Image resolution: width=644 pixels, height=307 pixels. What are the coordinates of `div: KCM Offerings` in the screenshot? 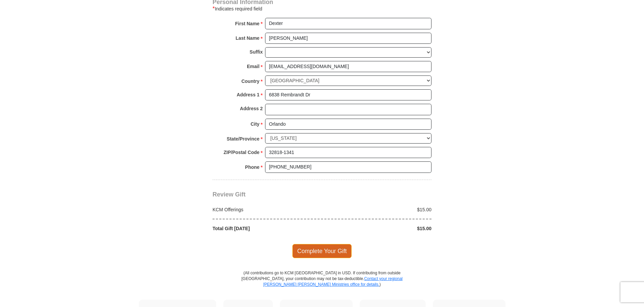 It's located at (266, 210).